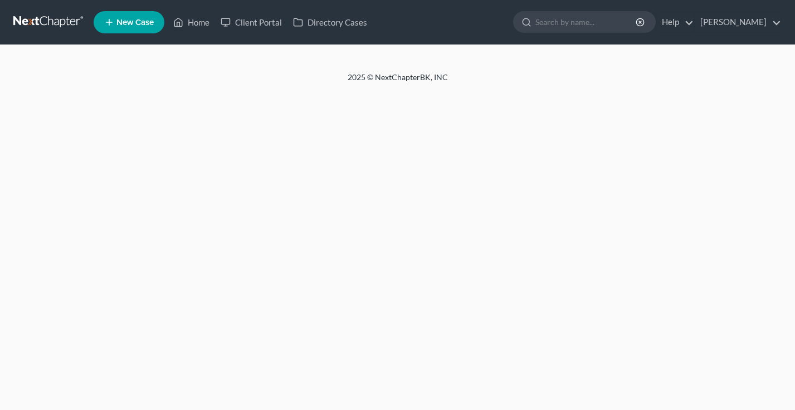  What do you see at coordinates (674, 22) in the screenshot?
I see `a: Help` at bounding box center [674, 22].